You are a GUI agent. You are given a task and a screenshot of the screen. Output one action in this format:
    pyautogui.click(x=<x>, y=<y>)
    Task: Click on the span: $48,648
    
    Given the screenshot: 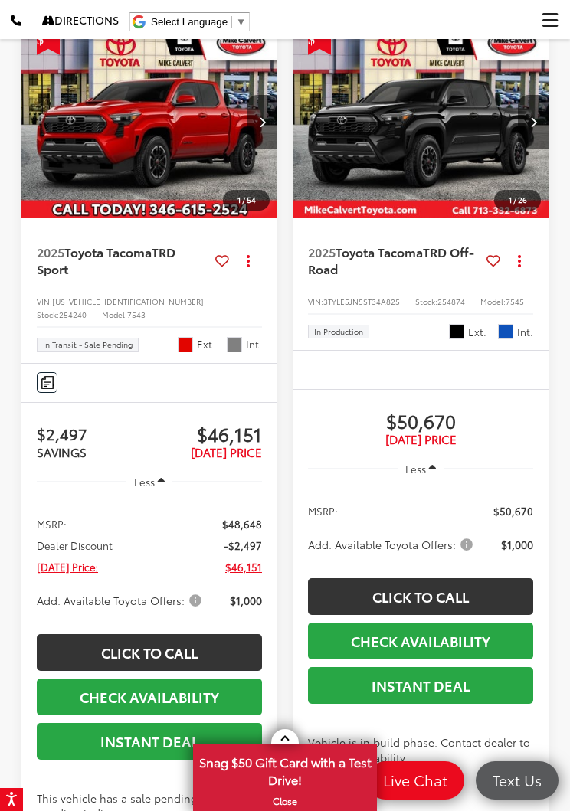 What is the action you would take?
    pyautogui.click(x=242, y=524)
    